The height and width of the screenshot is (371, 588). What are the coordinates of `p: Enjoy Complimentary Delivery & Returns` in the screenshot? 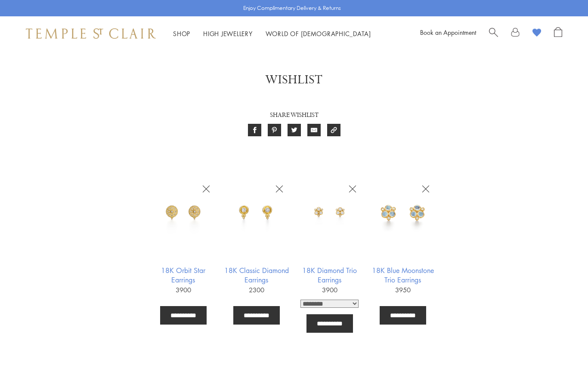 It's located at (292, 8).